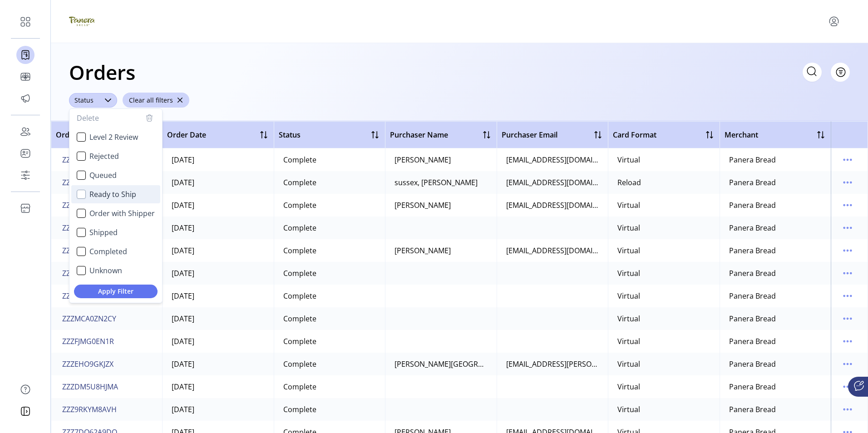 The height and width of the screenshot is (433, 868). Describe the element at coordinates (89, 318) in the screenshot. I see `button: ZZZMCA0ZN2CY` at that location.